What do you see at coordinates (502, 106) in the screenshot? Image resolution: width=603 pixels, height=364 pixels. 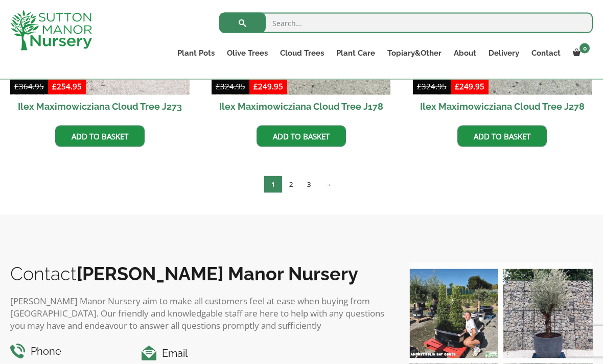 I see `h2: Ilex Maximowicziana Cloud Tree J278` at bounding box center [502, 106].